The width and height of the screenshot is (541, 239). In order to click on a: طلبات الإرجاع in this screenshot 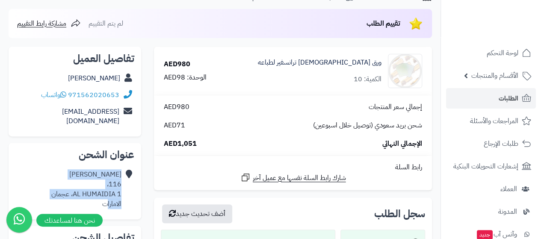, I will do `click(491, 144)`.